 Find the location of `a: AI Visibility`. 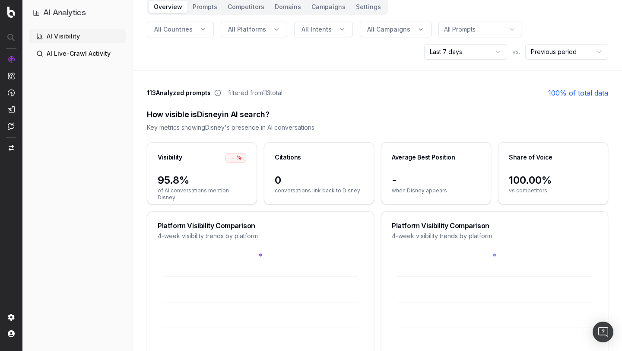

a: AI Visibility is located at coordinates (77, 36).